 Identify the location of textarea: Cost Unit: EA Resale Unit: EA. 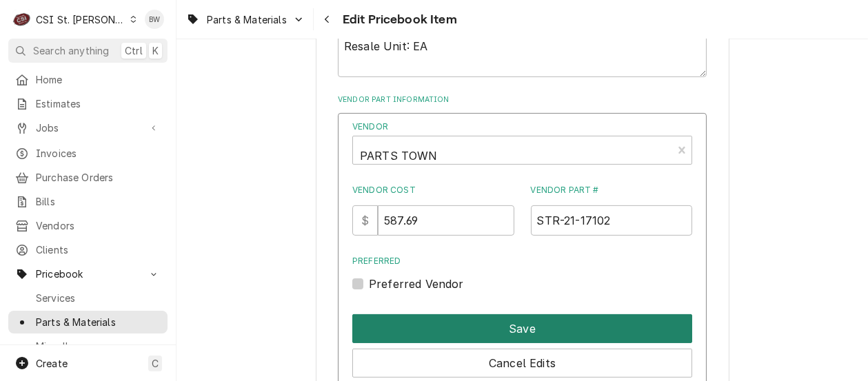
(522, 46).